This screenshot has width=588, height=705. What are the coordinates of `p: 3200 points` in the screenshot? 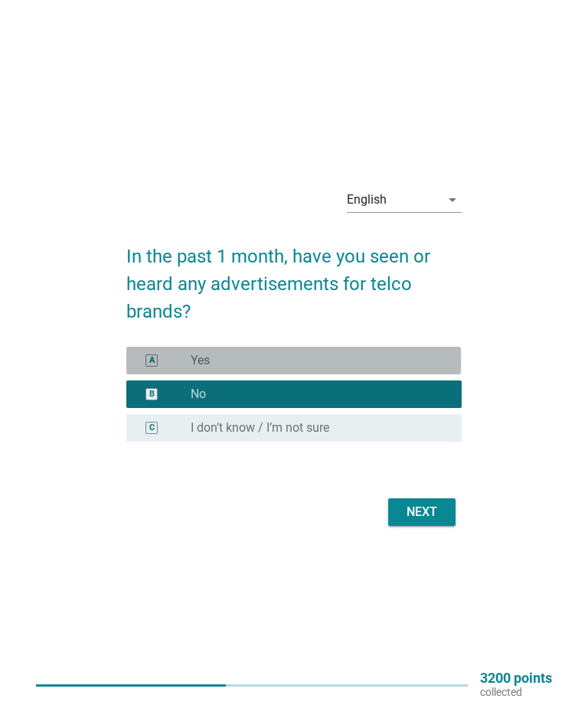 It's located at (516, 678).